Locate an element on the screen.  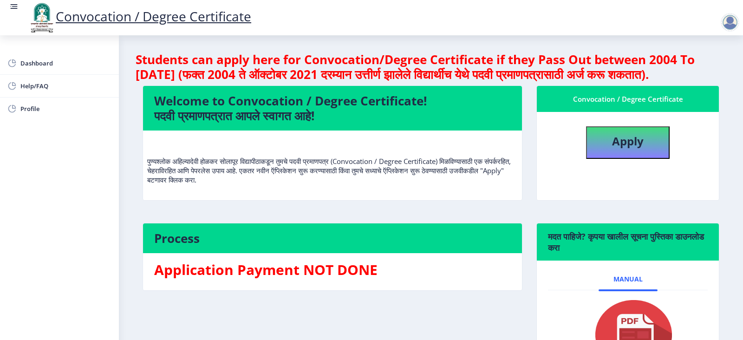
span: Profile is located at coordinates (66, 109).